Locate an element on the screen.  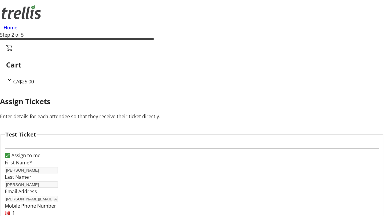
label: Email Address is located at coordinates (21, 191).